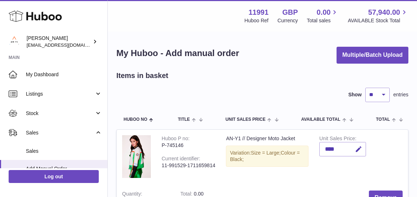 The image size is (417, 197). Describe the element at coordinates (267, 157) in the screenshot. I see `td: AN-Y1 // Designer Moto Jacket` at that location.